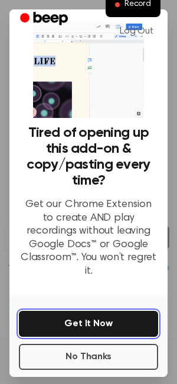 The image size is (177, 384). What do you see at coordinates (89, 324) in the screenshot?
I see `button: Get It Now` at bounding box center [89, 324].